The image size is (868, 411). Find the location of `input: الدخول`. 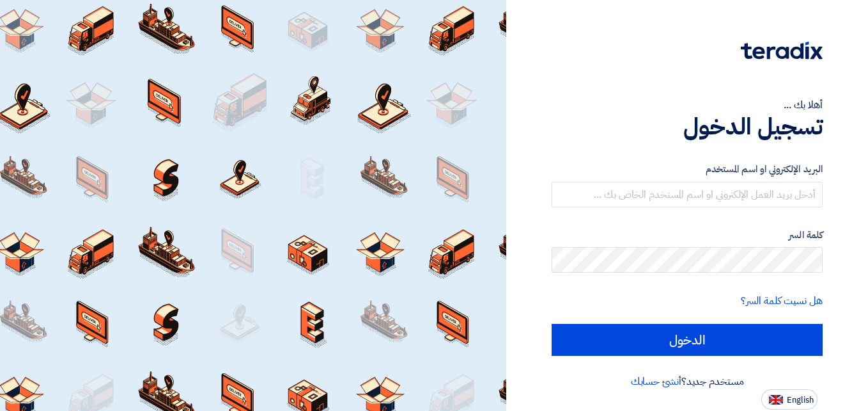

input: الدخول is located at coordinates (687, 340).